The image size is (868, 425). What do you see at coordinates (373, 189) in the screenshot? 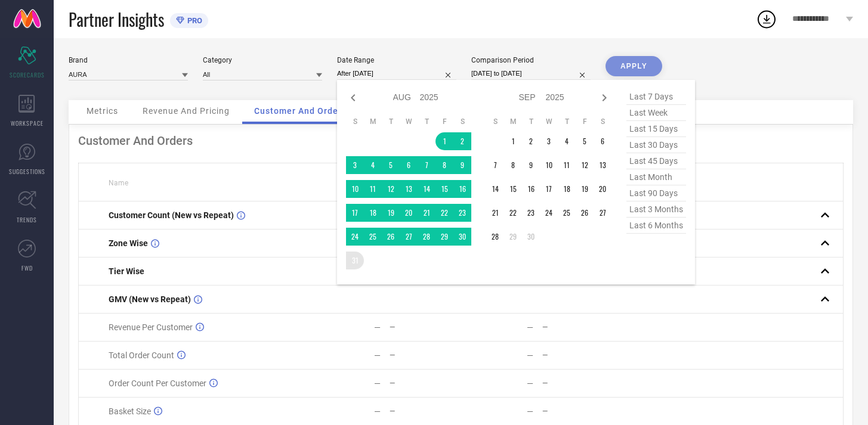
I see `td: Mon Aug 11 2025` at bounding box center [373, 189].